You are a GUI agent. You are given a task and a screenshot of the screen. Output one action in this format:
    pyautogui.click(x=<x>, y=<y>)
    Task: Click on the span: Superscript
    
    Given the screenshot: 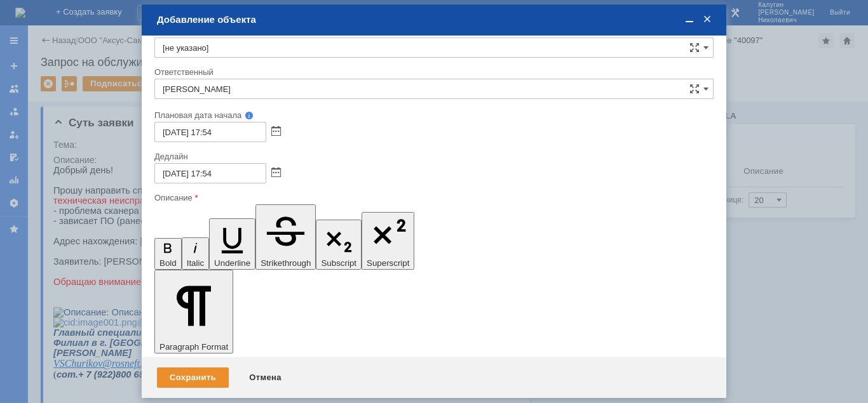 What is the action you would take?
    pyautogui.click(x=388, y=263)
    